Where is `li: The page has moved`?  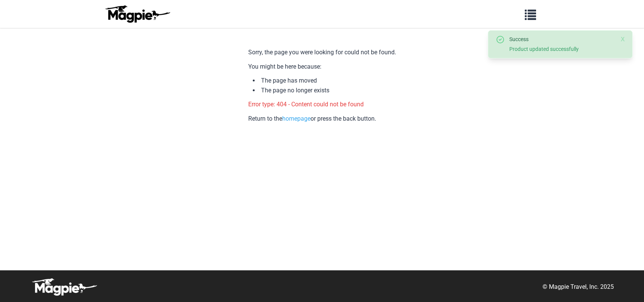 li: The page has moved is located at coordinates (324, 80).